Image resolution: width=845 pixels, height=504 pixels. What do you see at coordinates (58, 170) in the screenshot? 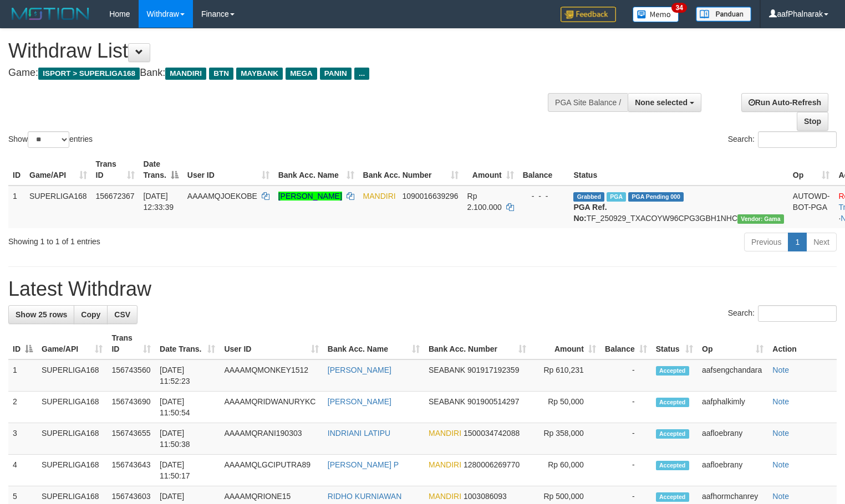
I see `th: Game/API: activate to sort column ascending` at bounding box center [58, 170].